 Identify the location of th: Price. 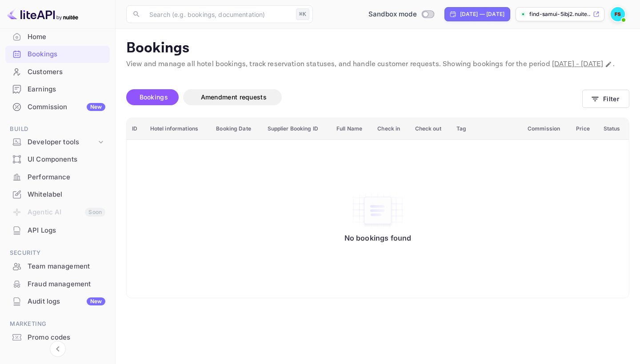
(584, 129).